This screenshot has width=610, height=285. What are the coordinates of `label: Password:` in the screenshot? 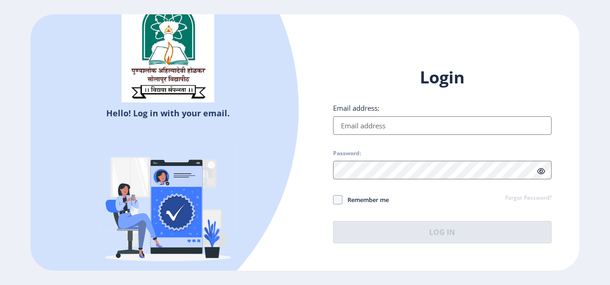 It's located at (347, 153).